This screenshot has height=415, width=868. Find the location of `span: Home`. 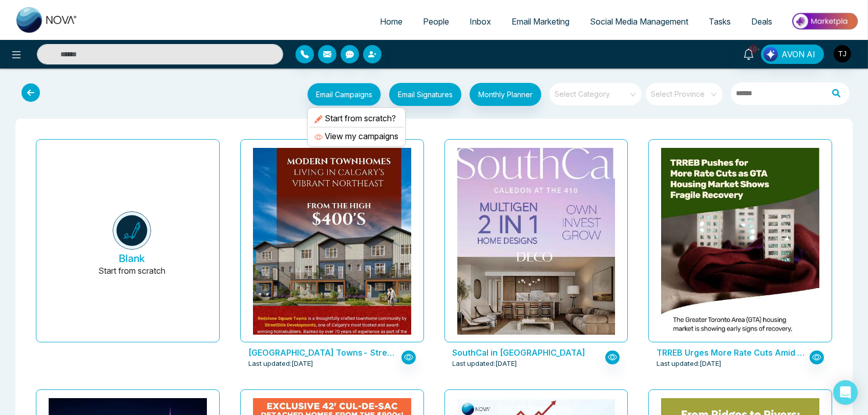

span: Home is located at coordinates (391, 22).